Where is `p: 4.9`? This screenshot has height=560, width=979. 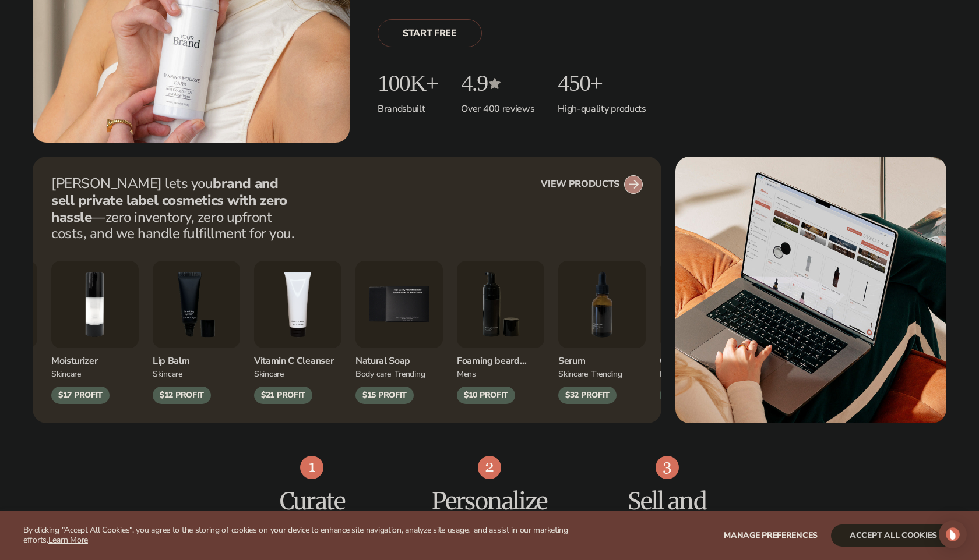
p: 4.9 is located at coordinates (498, 84).